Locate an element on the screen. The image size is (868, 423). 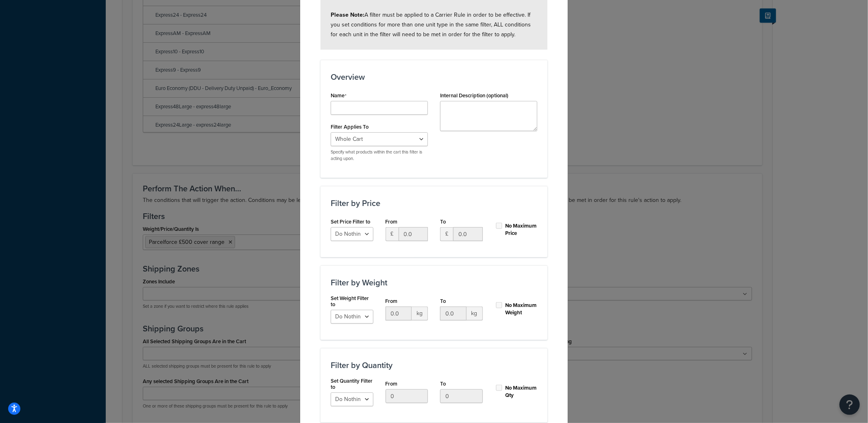
h3: Overview is located at coordinates (434, 77).